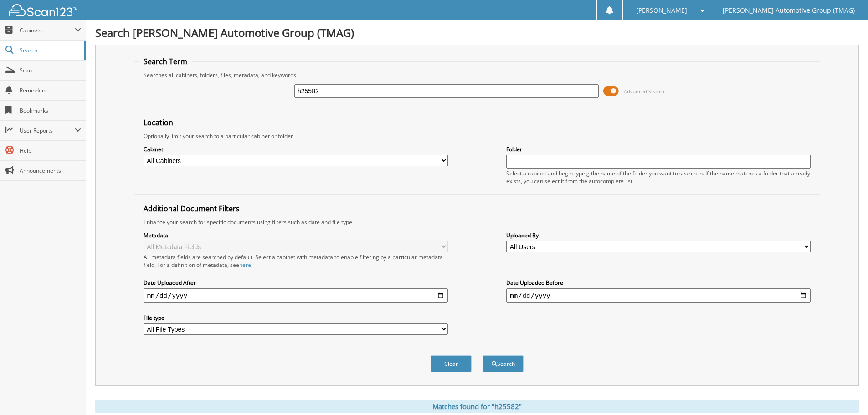  I want to click on span: Search, so click(50, 50).